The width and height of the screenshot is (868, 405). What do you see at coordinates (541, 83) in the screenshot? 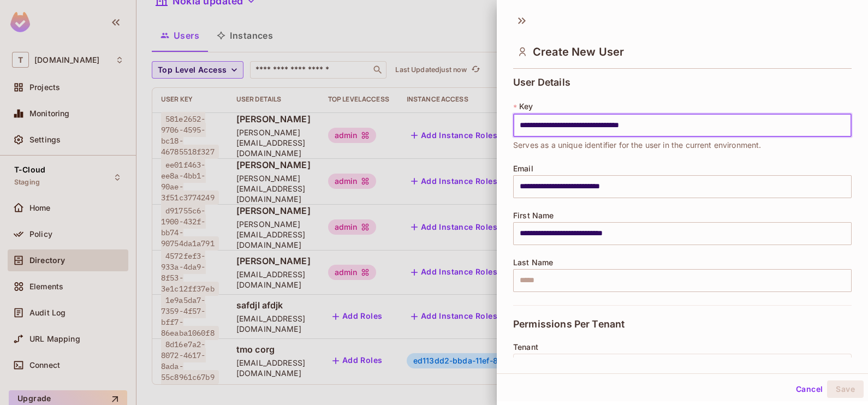
I see `span: User Details` at bounding box center [541, 83].